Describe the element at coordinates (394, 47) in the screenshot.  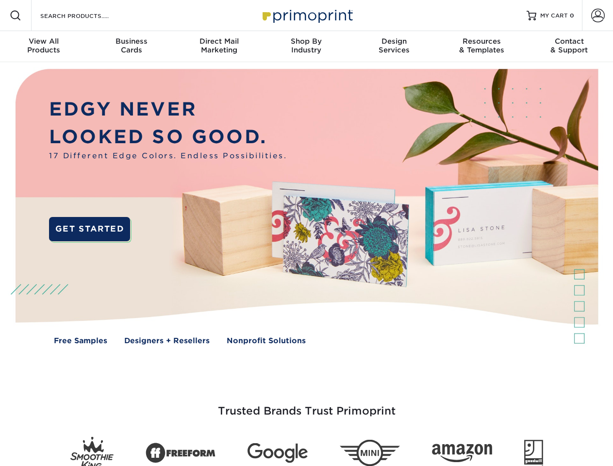
I see `a: DesignServices` at that location.